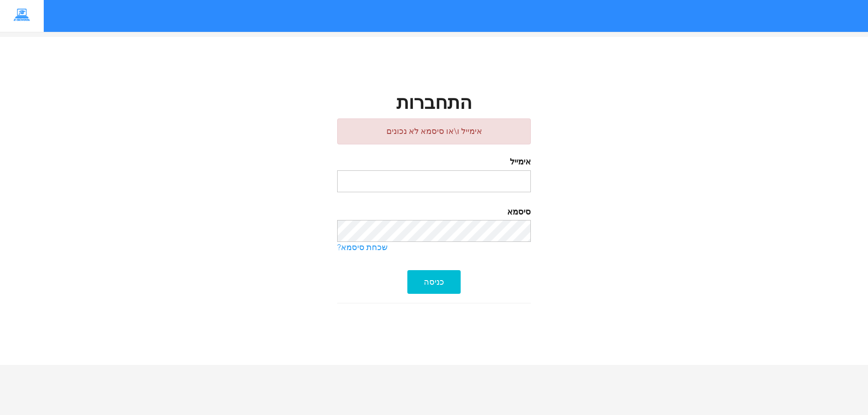  Describe the element at coordinates (434, 131) in the screenshot. I see `div: אימייל ו\או סיסמא לא נכונים` at that location.